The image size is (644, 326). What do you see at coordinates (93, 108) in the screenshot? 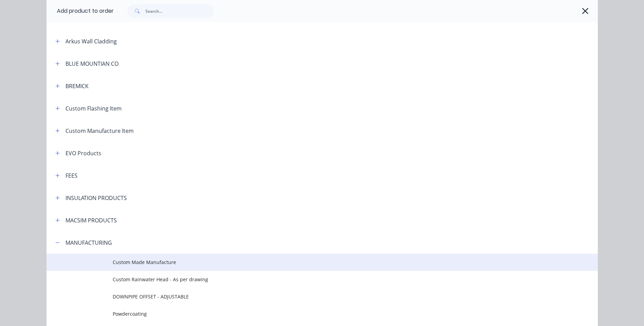
I see `div: Custom Flashing Item` at bounding box center [93, 108].